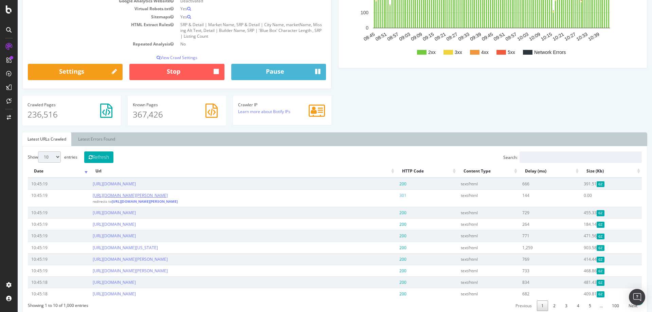 This screenshot has height=312, width=652. Describe the element at coordinates (234, 8) in the screenshot. I see `td: Yes` at that location.